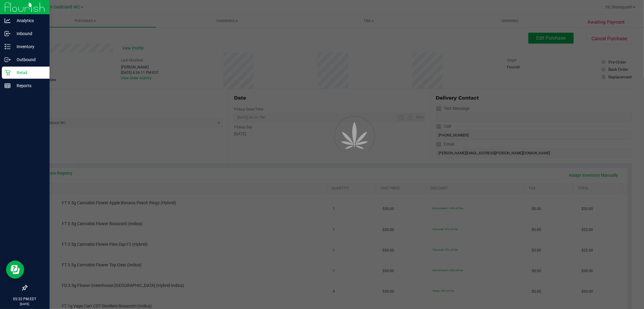 This screenshot has height=309, width=644. I want to click on inline-svg: Inbound, so click(8, 33).